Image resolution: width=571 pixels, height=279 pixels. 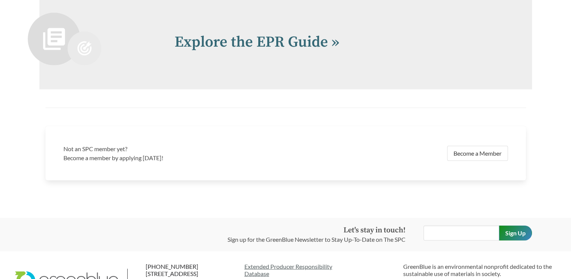 I want to click on a: Become a Member, so click(x=478, y=153).